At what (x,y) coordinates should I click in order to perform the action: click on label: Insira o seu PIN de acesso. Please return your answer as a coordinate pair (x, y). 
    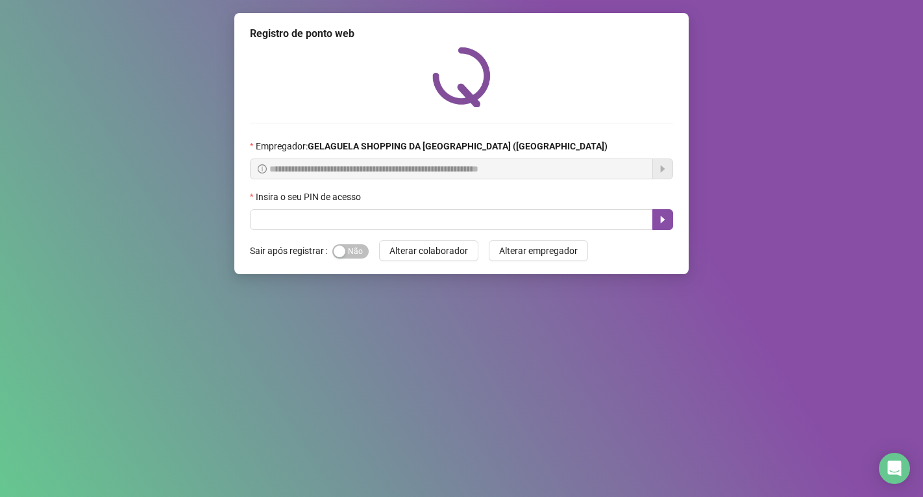
    Looking at the image, I should click on (310, 197).